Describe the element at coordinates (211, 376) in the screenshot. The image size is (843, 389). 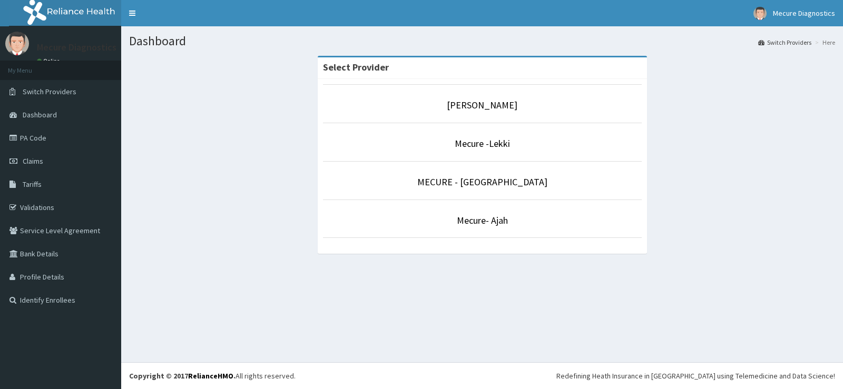
I see `a: RelianceHMO` at that location.